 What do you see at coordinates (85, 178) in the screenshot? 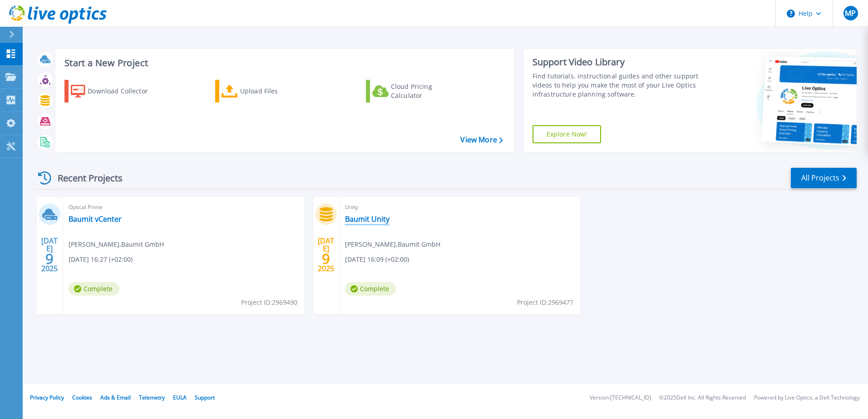
I see `div: Recent Projects` at bounding box center [85, 178].